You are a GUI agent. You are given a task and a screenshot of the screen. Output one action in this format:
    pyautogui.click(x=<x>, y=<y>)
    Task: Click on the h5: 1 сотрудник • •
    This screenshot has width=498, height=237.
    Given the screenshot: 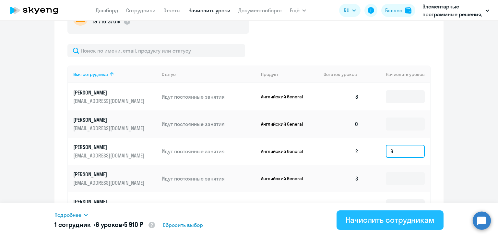 What is the action you would take?
    pyautogui.click(x=105, y=225)
    